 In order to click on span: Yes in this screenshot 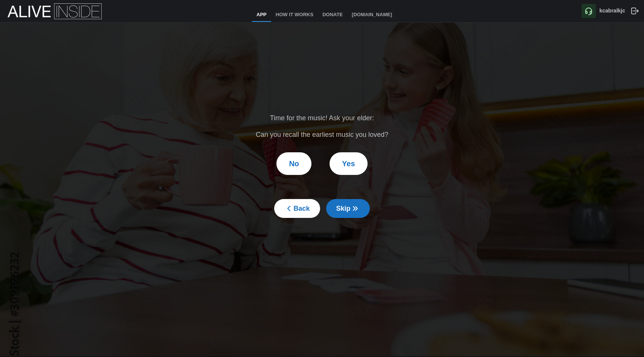, I will do `click(348, 164)`.